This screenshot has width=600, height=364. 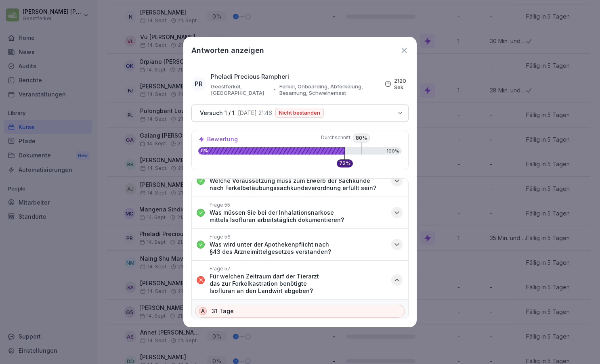 I want to click on button: Frage 55Was müssen Sie bei der Inhalationsnarkose mittels Isofluran arbeitstäglich dokumentieren?, so click(x=300, y=213).